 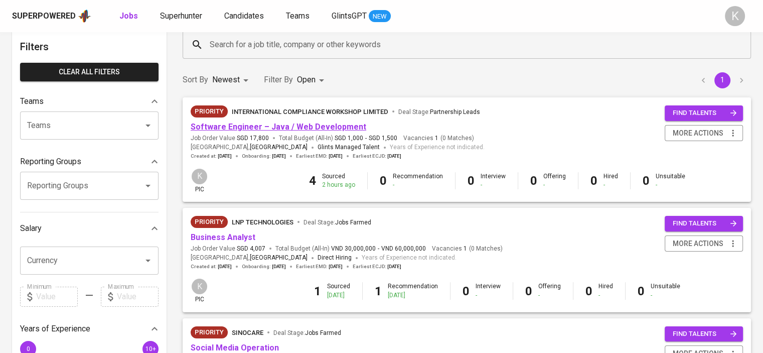 What do you see at coordinates (148, 125) in the screenshot?
I see `button: Open` at bounding box center [148, 125].